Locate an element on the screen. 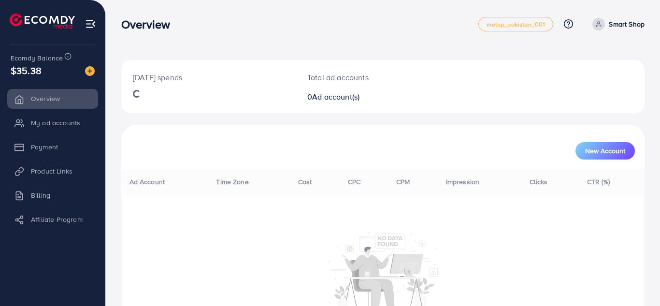 This screenshot has height=306, width=660. button: New Account is located at coordinates (605, 151).